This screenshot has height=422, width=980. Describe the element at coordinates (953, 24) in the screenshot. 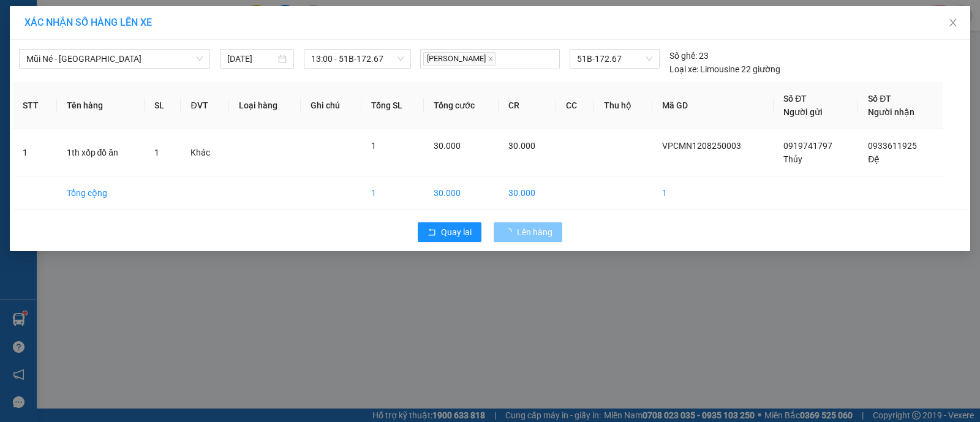

I see `button: Close` at that location.